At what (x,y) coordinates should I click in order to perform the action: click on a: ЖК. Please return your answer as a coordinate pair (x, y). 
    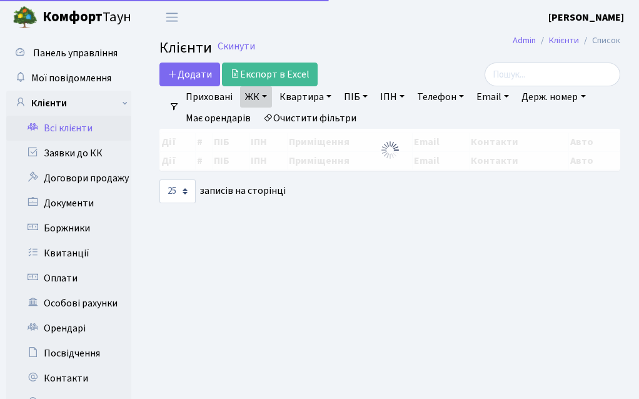
    Looking at the image, I should click on (256, 97).